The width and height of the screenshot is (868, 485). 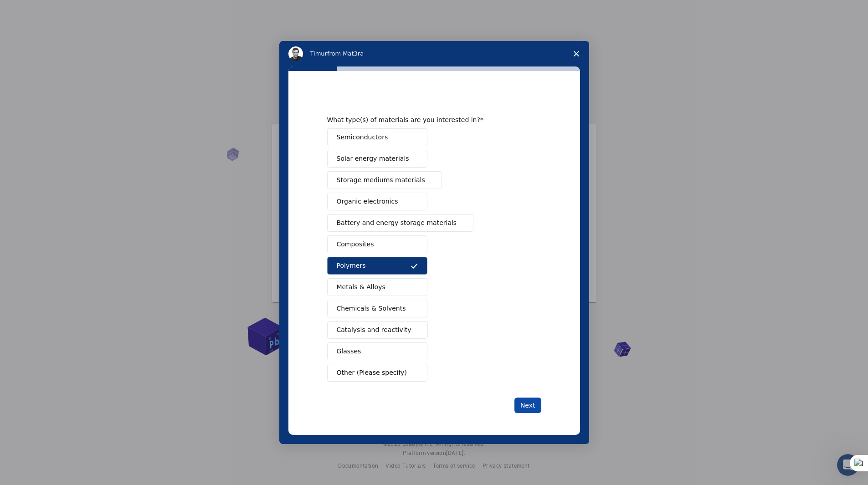 What do you see at coordinates (377, 372) in the screenshot?
I see `button: Other (Please specify)` at bounding box center [377, 372].